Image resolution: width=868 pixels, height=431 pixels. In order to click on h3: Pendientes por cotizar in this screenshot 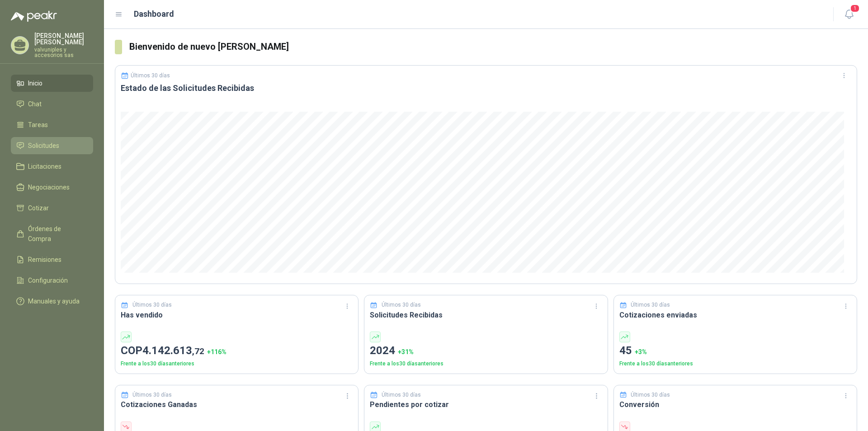, I will do `click(485, 405)`.